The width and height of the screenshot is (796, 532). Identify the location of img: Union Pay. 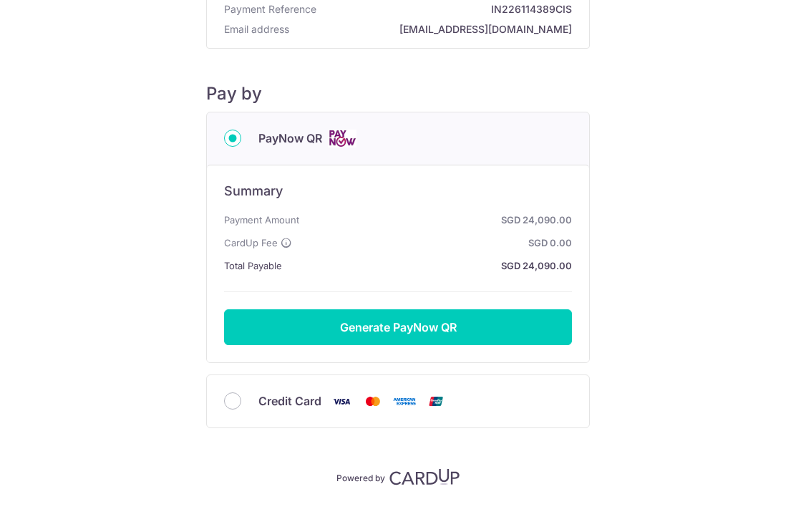
(436, 401).